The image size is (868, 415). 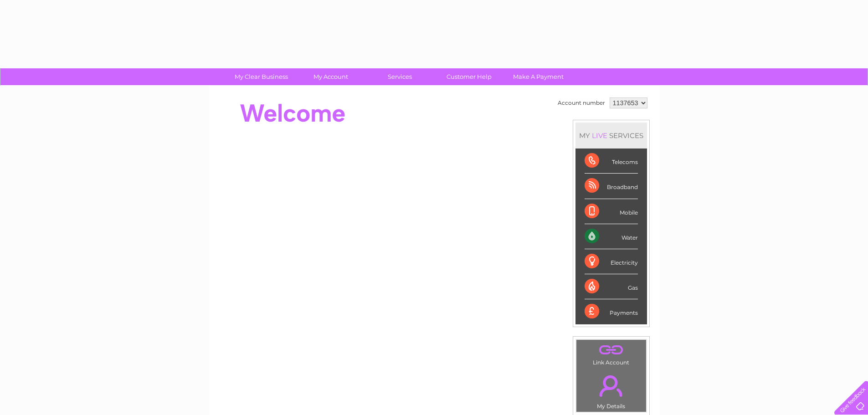 What do you see at coordinates (331, 77) in the screenshot?
I see `a: My Account` at bounding box center [331, 77].